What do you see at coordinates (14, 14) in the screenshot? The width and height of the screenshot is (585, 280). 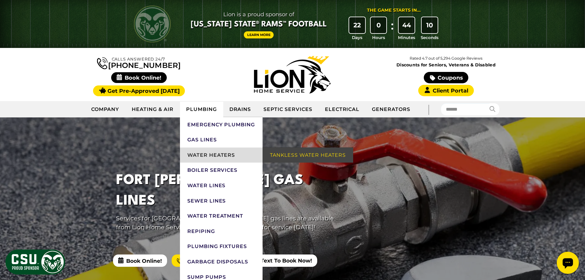 I see `div: Open chat widget` at bounding box center [14, 14].